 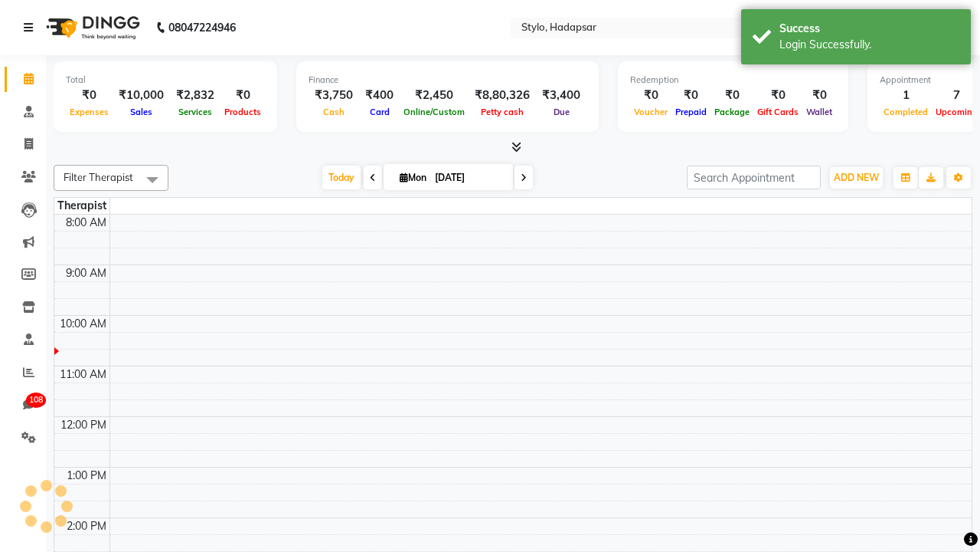 What do you see at coordinates (732, 112) in the screenshot?
I see `span: Package` at bounding box center [732, 112].